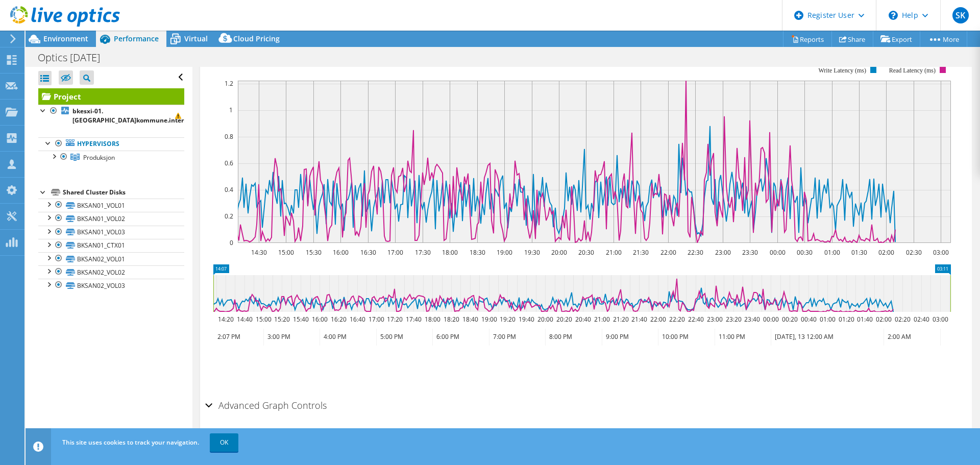 The height and width of the screenshot is (465, 980). Describe the element at coordinates (231, 110) in the screenshot. I see `text: 1` at that location.